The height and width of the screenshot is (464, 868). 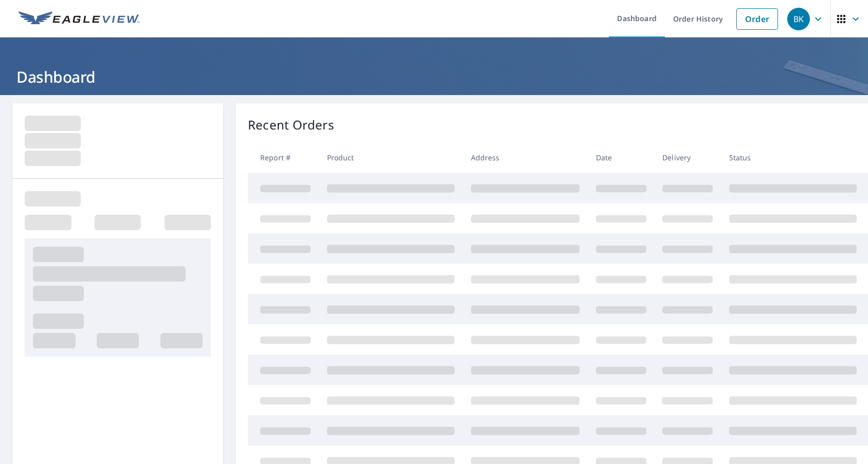 What do you see at coordinates (687, 157) in the screenshot?
I see `th: Delivery` at bounding box center [687, 157].